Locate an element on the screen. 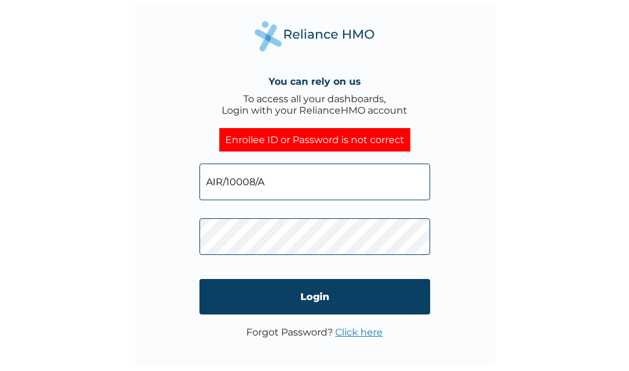  div: Enrollee ID or Password is not correct is located at coordinates (315, 139).